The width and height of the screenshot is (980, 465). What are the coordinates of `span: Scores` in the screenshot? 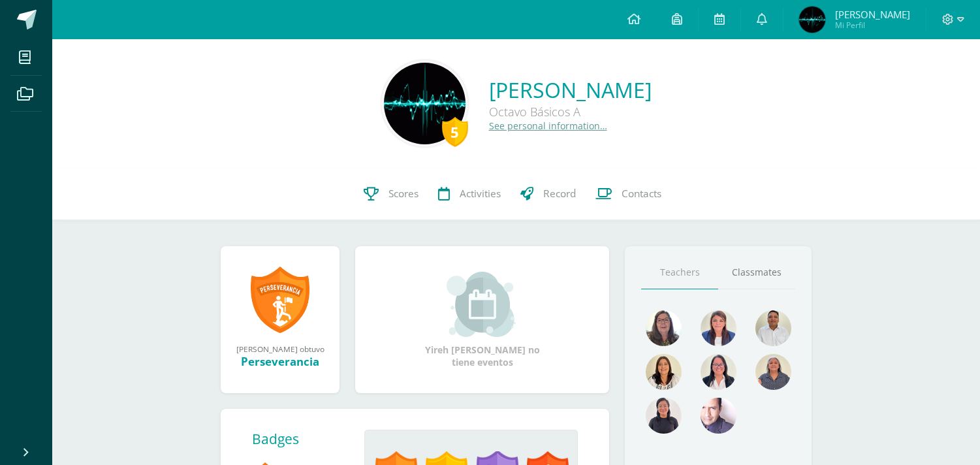 It's located at (404, 193).